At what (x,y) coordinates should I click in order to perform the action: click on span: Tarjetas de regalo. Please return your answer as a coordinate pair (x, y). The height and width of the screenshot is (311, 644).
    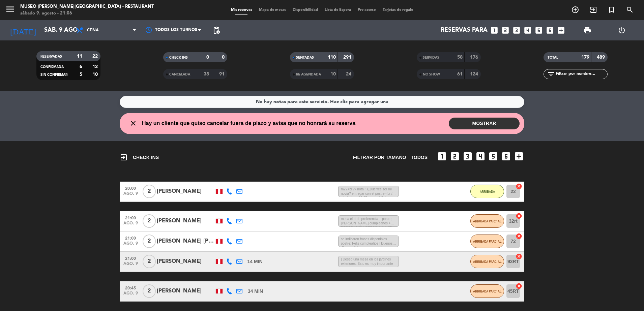
    Looking at the image, I should click on (398, 10).